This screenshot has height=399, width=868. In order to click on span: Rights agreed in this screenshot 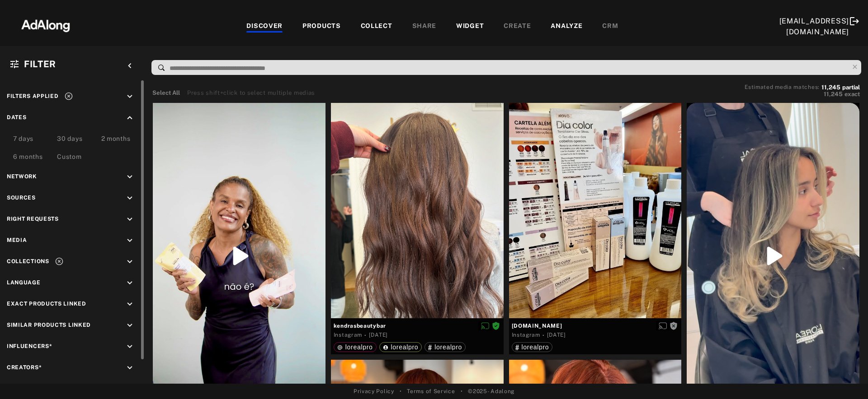, I will do `click(496, 326)`.